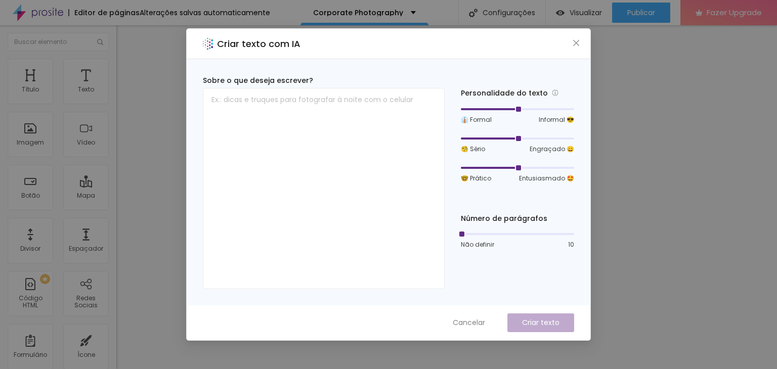 This screenshot has width=777, height=369. I want to click on button: Visualizar, so click(578, 13).